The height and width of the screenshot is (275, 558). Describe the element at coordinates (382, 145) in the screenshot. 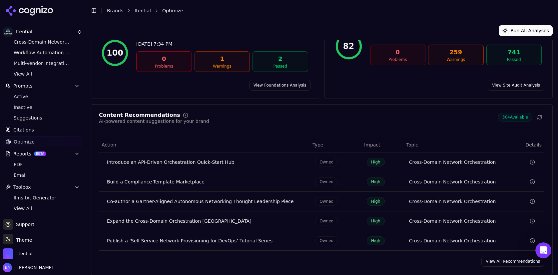

I see `th: Impact` at that location.